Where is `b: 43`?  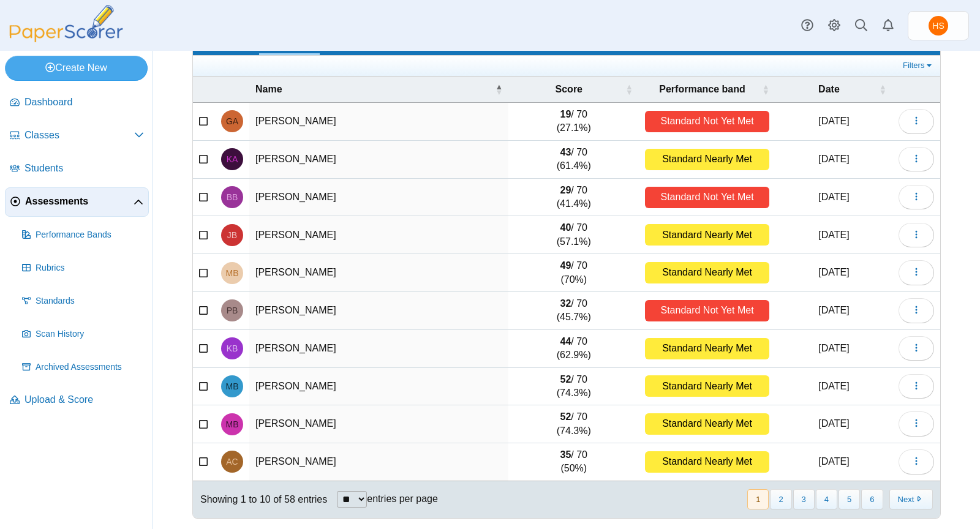
b: 43 is located at coordinates (566, 152).